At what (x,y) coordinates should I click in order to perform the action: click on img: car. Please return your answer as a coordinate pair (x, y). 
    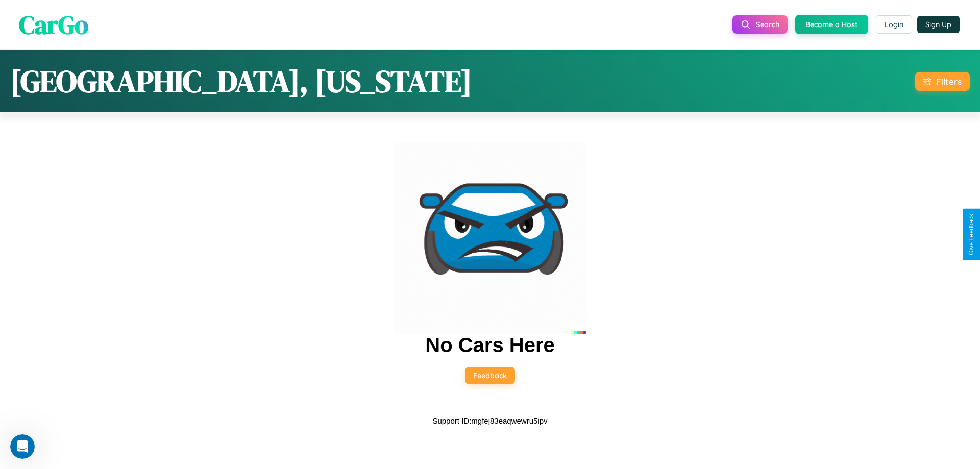
    Looking at the image, I should click on (490, 238).